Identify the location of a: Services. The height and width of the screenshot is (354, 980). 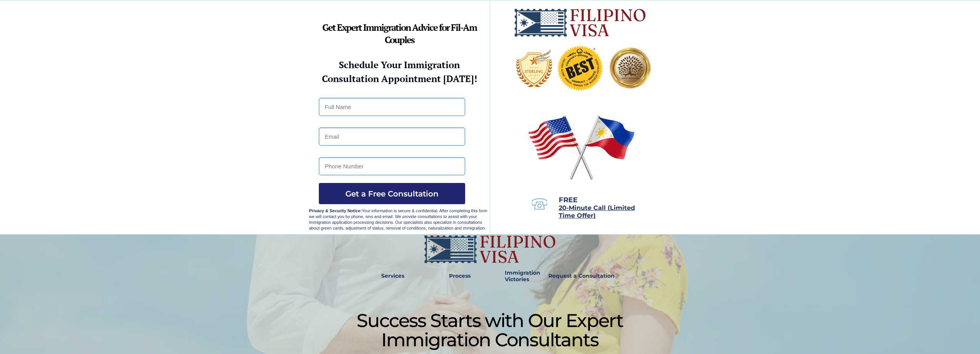
(393, 276).